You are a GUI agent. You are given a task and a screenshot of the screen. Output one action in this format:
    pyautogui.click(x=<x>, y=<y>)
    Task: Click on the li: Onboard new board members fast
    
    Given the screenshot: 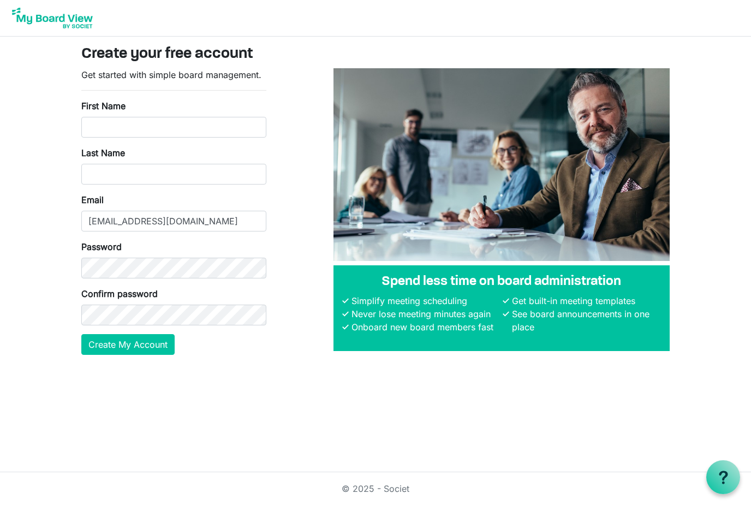 What is the action you would take?
    pyautogui.click(x=425, y=327)
    